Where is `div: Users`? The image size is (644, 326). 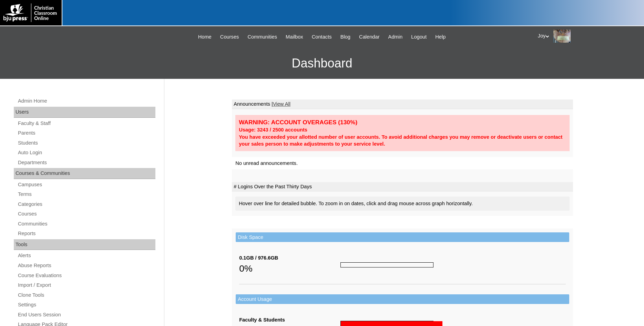
div: Users is located at coordinates (84, 112).